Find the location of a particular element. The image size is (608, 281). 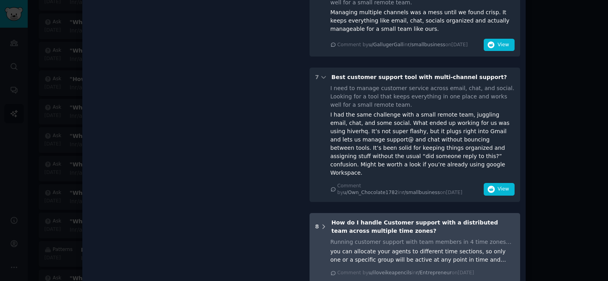

div: 7 is located at coordinates (317, 77).